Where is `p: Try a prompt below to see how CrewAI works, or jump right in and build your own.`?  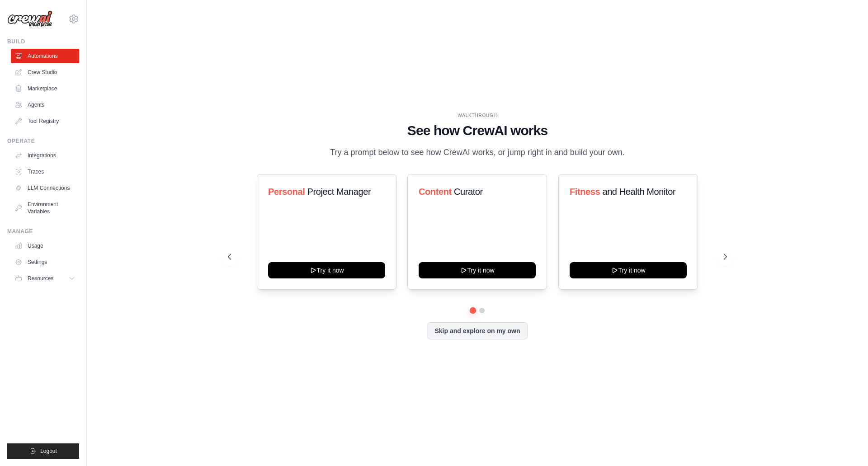
p: Try a prompt below to see how CrewAI works, or jump right in and build your own. is located at coordinates (477, 152).